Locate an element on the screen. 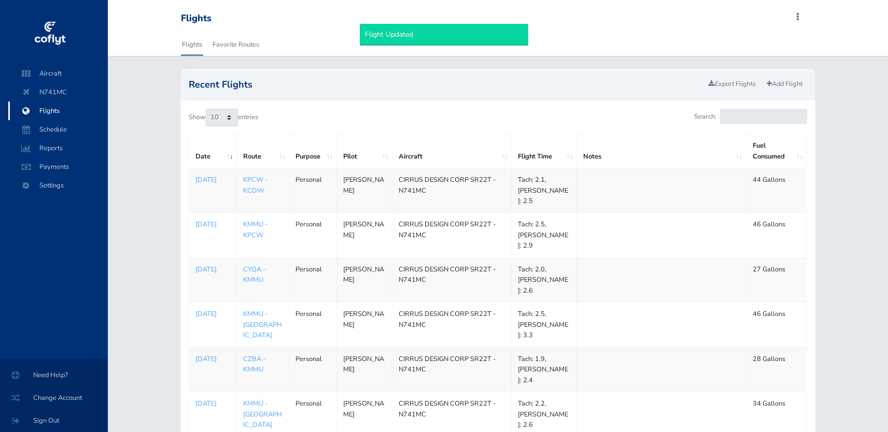  span: Payments is located at coordinates (58, 167).